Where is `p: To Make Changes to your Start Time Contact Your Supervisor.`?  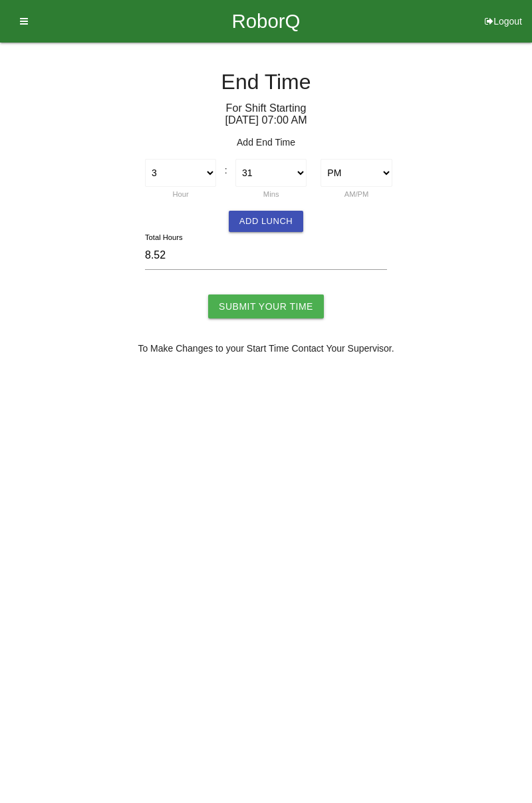 p: To Make Changes to your Start Time Contact Your Supervisor. is located at coordinates (266, 348).